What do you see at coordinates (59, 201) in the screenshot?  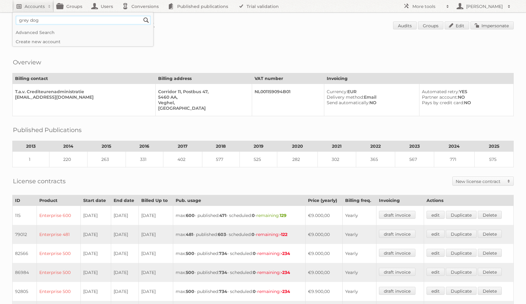 I see `th: Product` at bounding box center [59, 201].